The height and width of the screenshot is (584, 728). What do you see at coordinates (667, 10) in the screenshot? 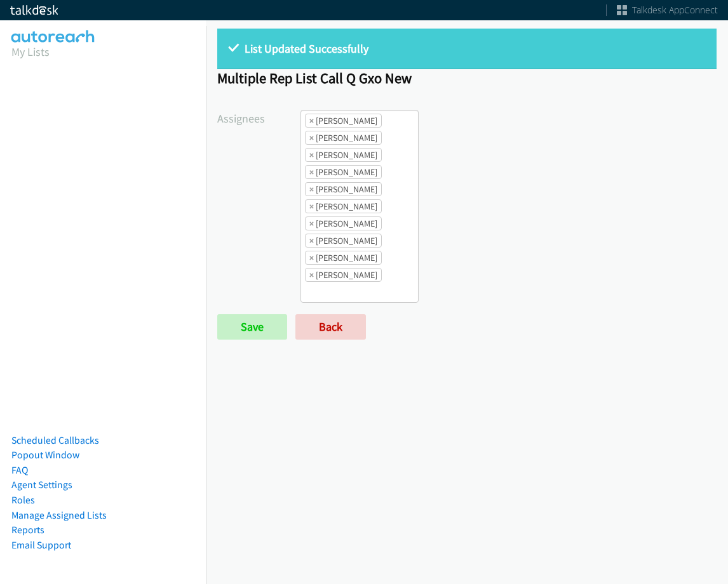
I see `a: Talkdesk AppConnect` at bounding box center [667, 10].